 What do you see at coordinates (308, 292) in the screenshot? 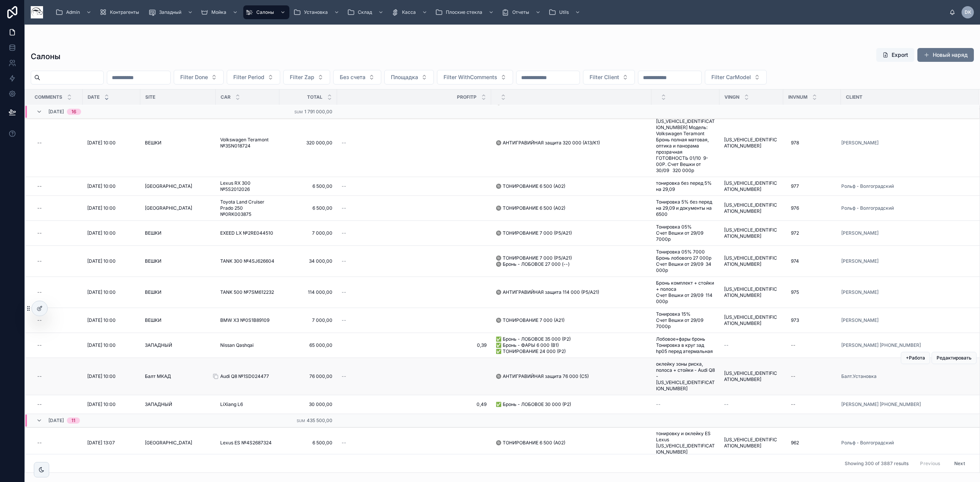
I see `a: 114 000,00` at bounding box center [308, 292].